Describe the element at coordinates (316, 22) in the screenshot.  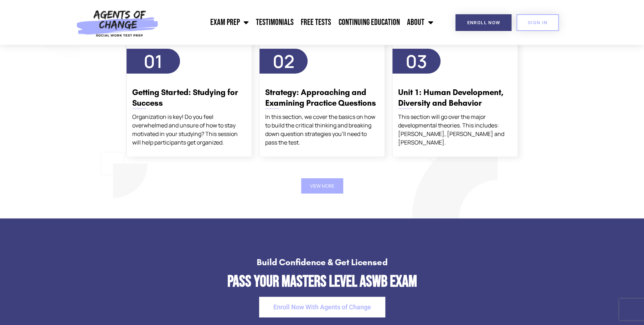
I see `a: Free Tests` at that location.